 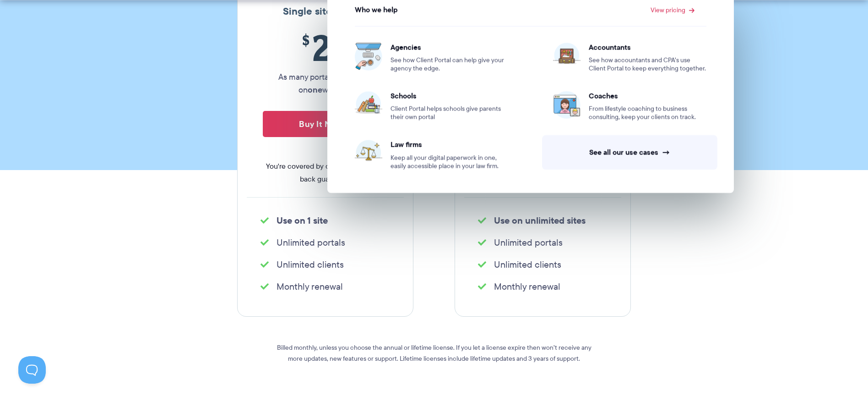 I want to click on span: 25, so click(x=325, y=47).